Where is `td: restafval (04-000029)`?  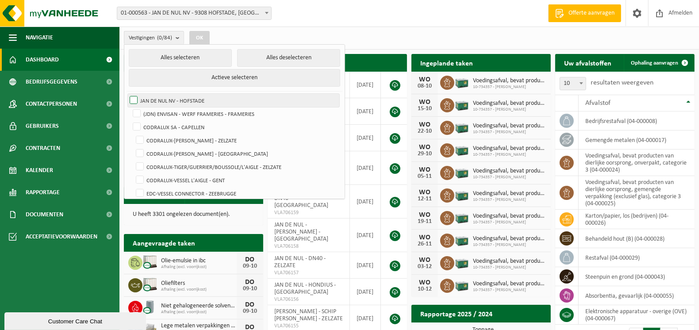 td: restafval (04-000029) is located at coordinates (636, 257).